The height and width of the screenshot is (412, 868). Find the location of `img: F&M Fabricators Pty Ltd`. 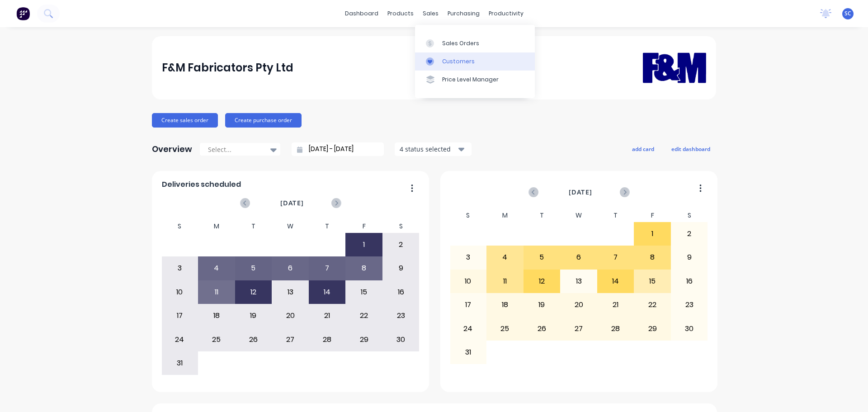

img: F&M Fabricators Pty Ltd is located at coordinates (674, 67).